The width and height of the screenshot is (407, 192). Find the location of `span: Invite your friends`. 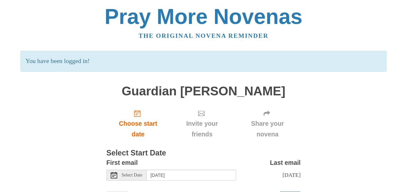

span: Invite your friends is located at coordinates (202, 129).